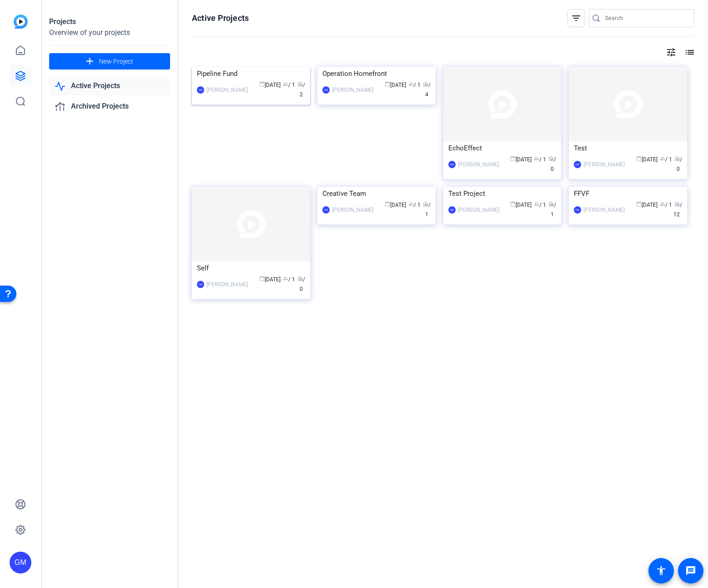 The image size is (708, 588). Describe the element at coordinates (110, 106) in the screenshot. I see `a: Archived Projects` at that location.